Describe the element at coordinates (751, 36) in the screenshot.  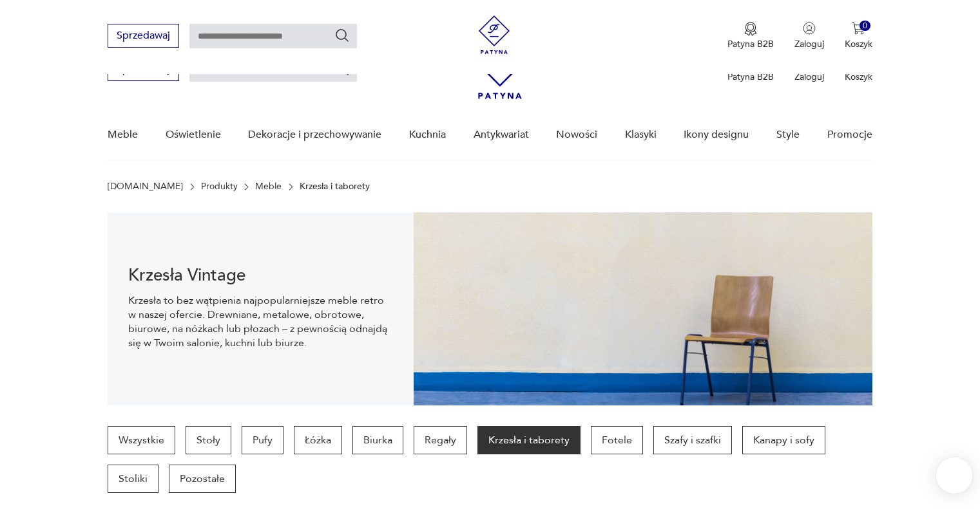
I see `a: Ikona medaluPatyna B2B` at that location.